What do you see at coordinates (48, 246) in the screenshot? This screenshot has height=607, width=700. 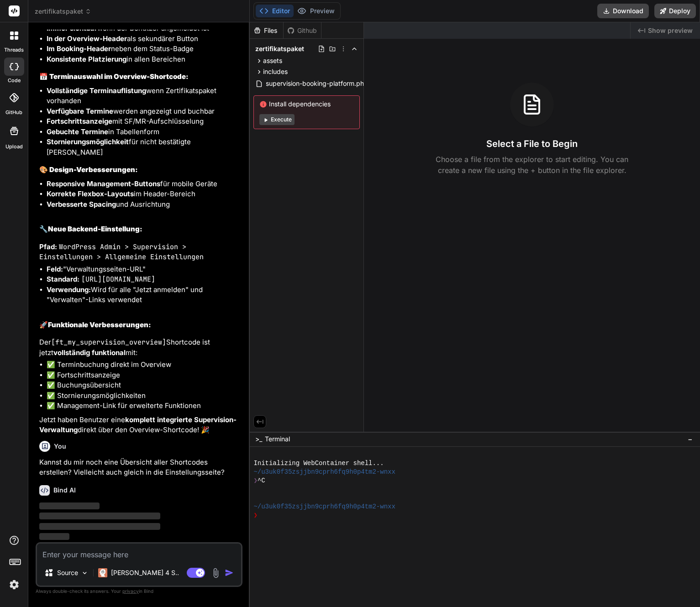 I see `strong: Pfad:` at bounding box center [48, 246].